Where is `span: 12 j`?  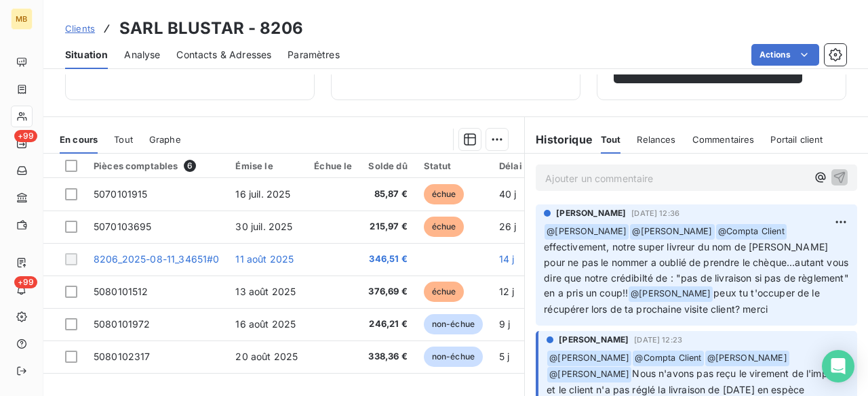 span: 12 j is located at coordinates (506, 291).